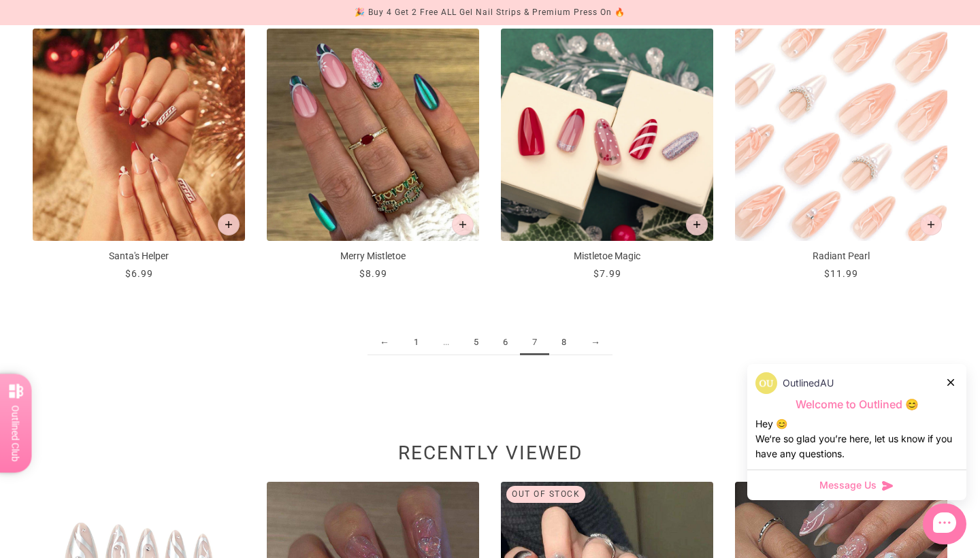 The height and width of the screenshot is (558, 980). Describe the element at coordinates (841, 256) in the screenshot. I see `p: Radiant Pearl` at that location.